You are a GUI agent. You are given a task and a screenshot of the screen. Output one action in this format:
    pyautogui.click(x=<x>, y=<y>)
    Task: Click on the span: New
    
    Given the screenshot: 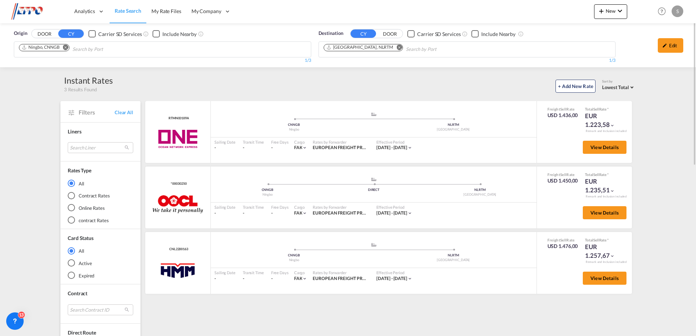 What is the action you would take?
    pyautogui.click(x=610, y=11)
    